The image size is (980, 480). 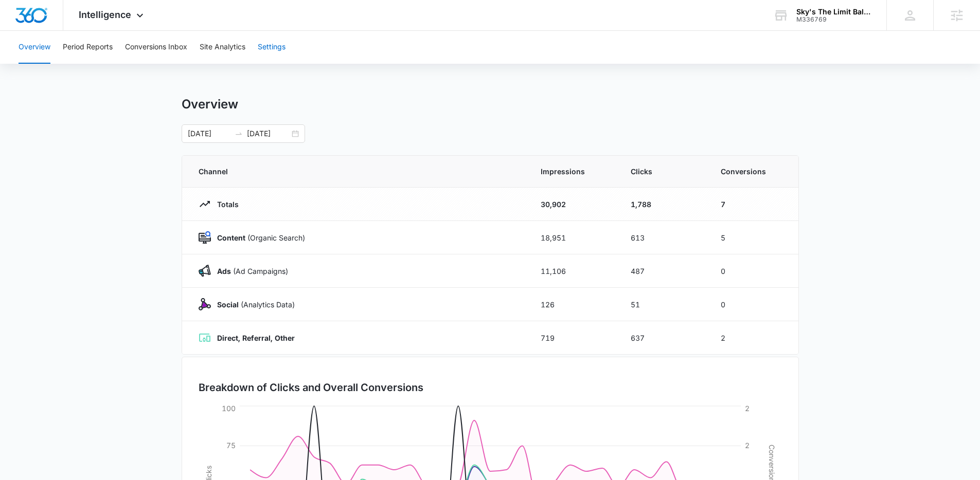 I want to click on button: Overview, so click(x=35, y=47).